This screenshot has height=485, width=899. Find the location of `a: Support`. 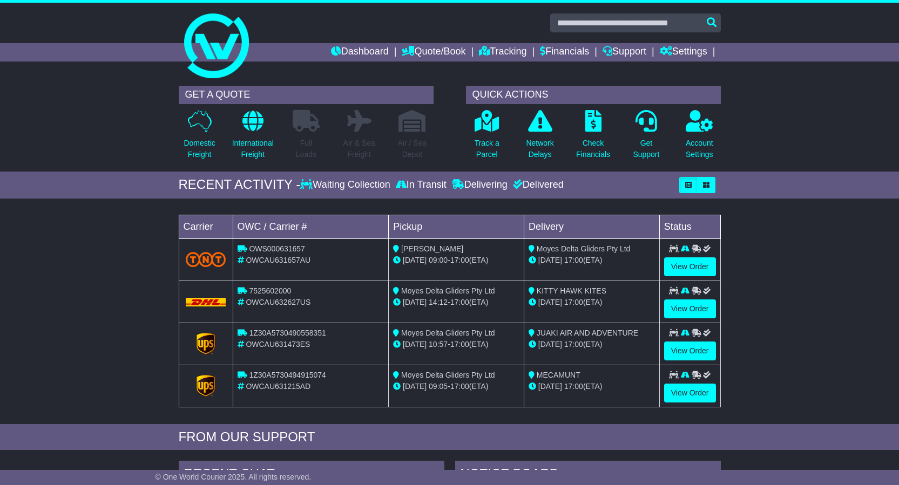

a: Support is located at coordinates (624, 52).